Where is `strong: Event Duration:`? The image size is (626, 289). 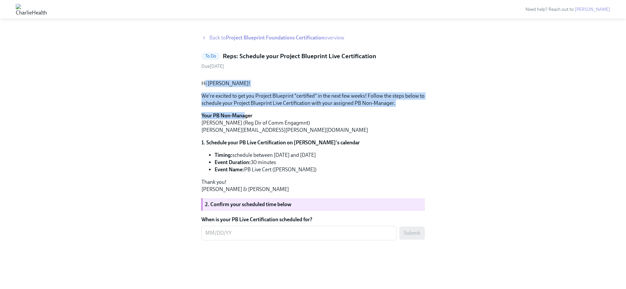
strong: Event Duration: is located at coordinates (233, 162).